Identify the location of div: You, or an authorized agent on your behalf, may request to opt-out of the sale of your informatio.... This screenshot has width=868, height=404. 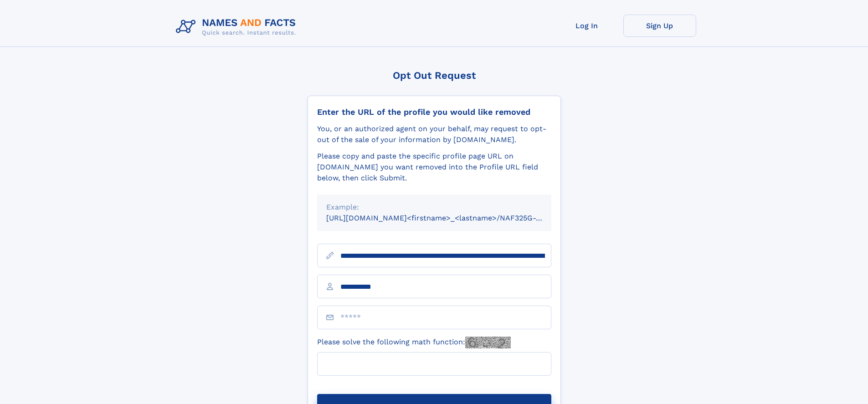
(434, 135).